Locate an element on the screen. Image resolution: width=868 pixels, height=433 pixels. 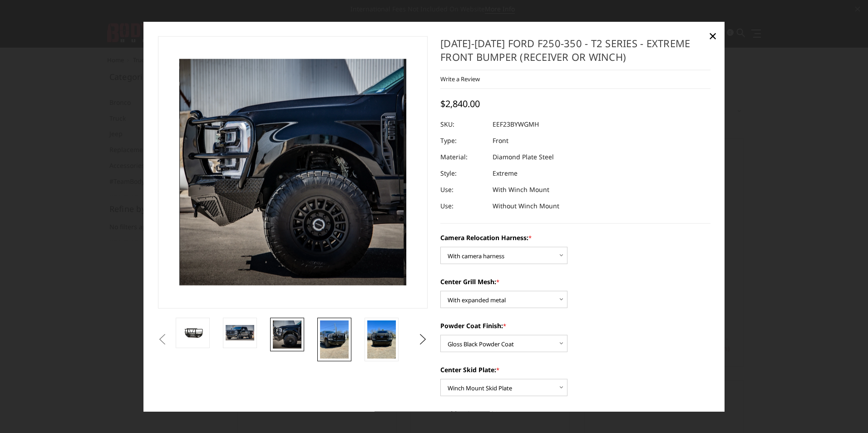
dt: Style: is located at coordinates (463, 174).